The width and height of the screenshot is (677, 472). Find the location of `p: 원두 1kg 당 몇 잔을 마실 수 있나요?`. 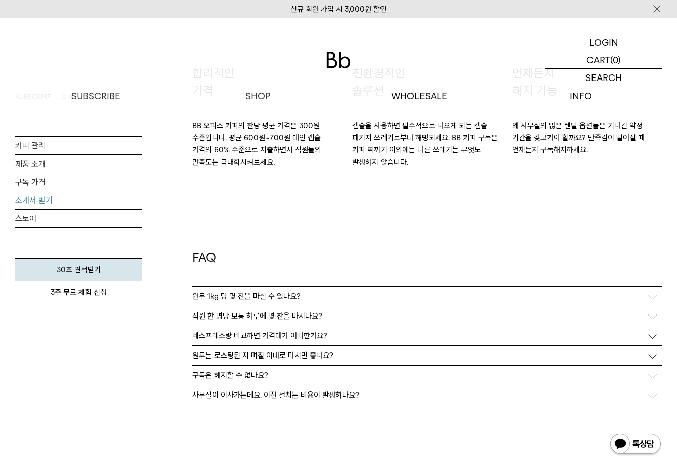

p: 원두 1kg 당 몇 잔을 마실 수 있나요? is located at coordinates (246, 296).